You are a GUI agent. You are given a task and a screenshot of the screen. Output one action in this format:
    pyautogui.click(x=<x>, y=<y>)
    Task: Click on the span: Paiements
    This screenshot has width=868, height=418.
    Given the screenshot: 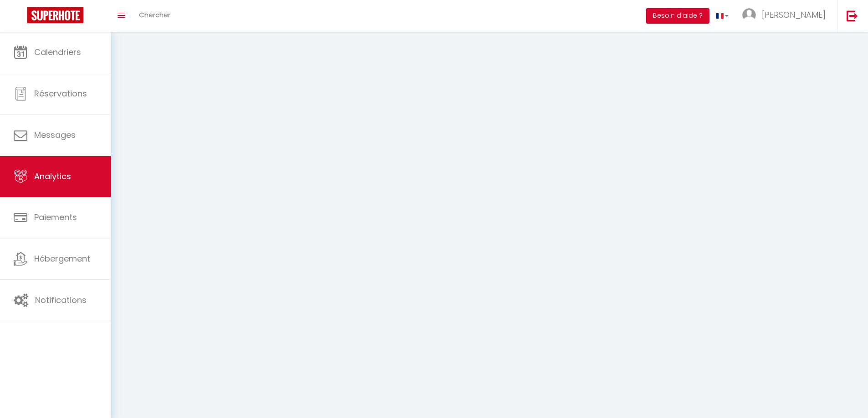 What is the action you would take?
    pyautogui.click(x=56, y=217)
    